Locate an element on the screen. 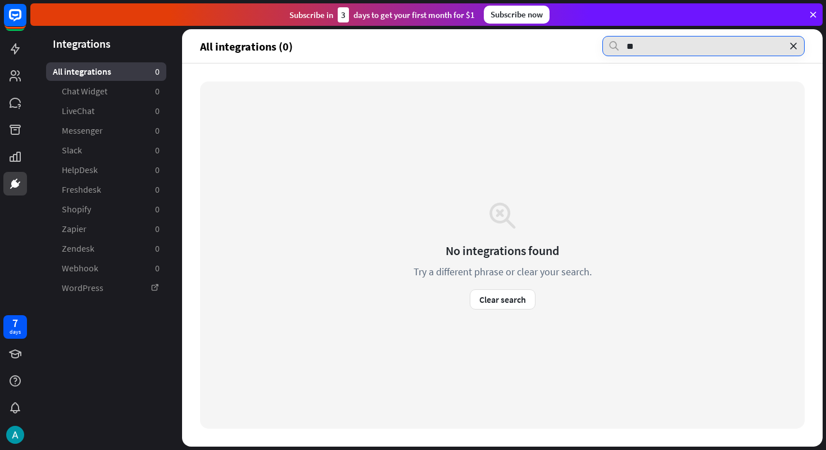  span: All integrations is located at coordinates (82, 71).